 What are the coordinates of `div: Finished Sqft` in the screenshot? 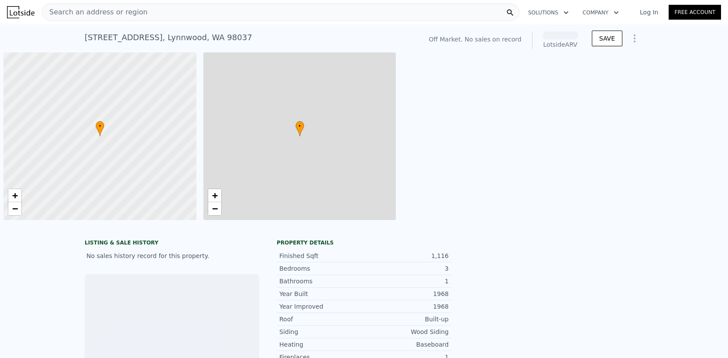 It's located at (322, 256).